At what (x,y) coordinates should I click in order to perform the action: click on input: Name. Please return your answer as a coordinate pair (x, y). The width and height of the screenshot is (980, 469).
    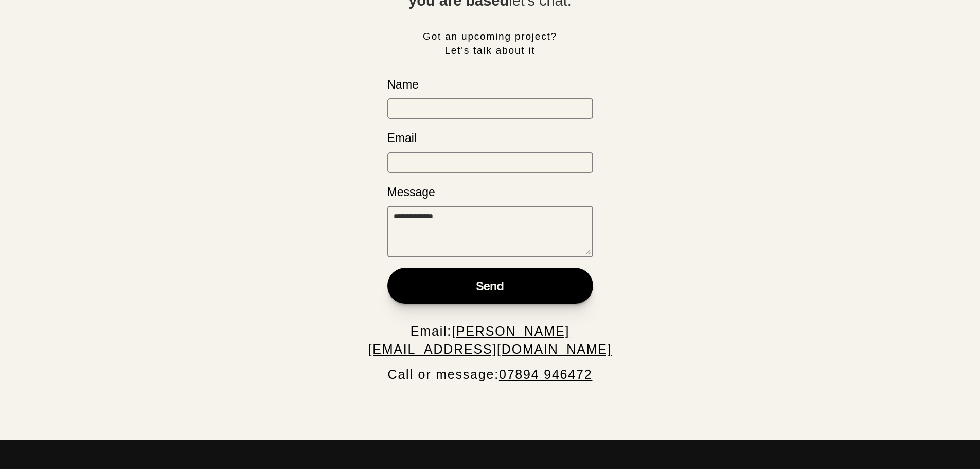
    Looking at the image, I should click on (490, 109).